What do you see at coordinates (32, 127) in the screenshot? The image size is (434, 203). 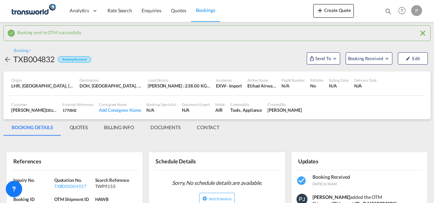 I see `md-tab-item: BOOKING DETAILS` at bounding box center [32, 127].